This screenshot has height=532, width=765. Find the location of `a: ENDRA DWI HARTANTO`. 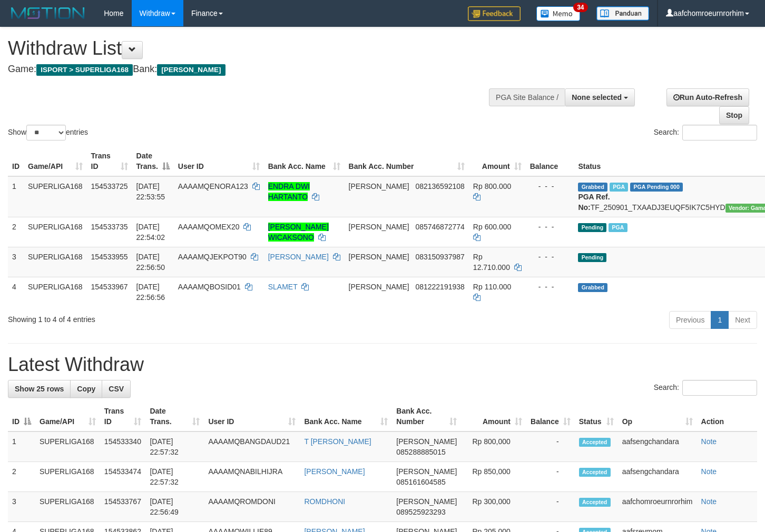

a: ENDRA DWI HARTANTO is located at coordinates (289, 192).